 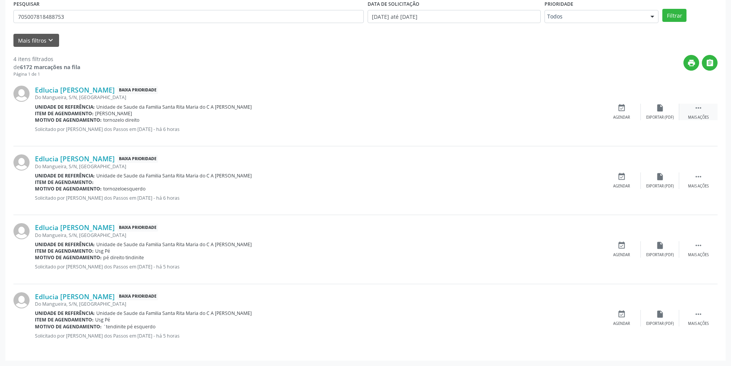 What do you see at coordinates (47, 74) in the screenshot?
I see `div: Página 1 de 1` at bounding box center [47, 74].